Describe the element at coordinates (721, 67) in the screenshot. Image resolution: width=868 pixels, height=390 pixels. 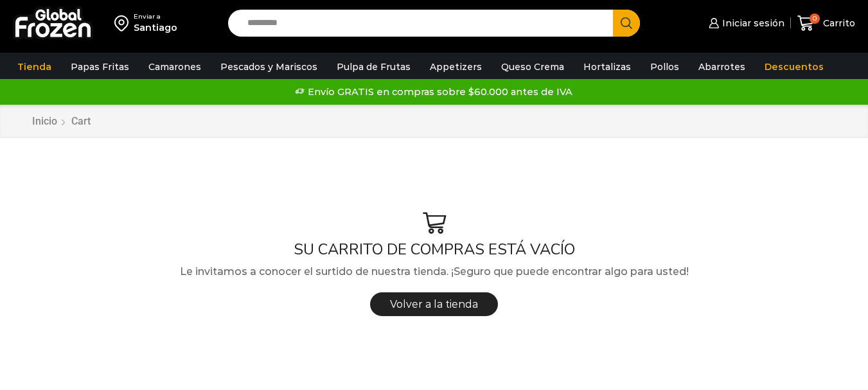
I see `a: Abarrotes` at that location.